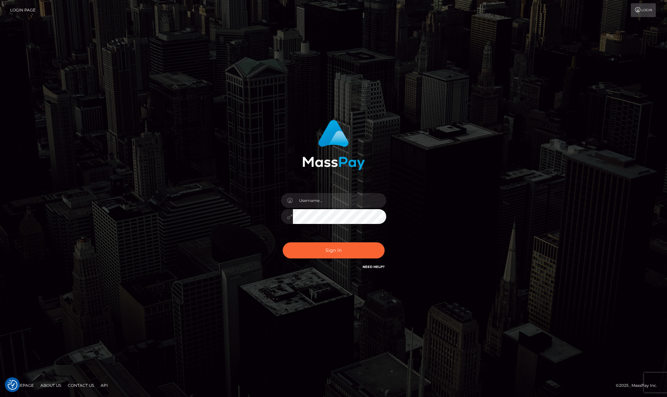 The height and width of the screenshot is (397, 667). Describe the element at coordinates (23, 10) in the screenshot. I see `a: Login Page` at that location.